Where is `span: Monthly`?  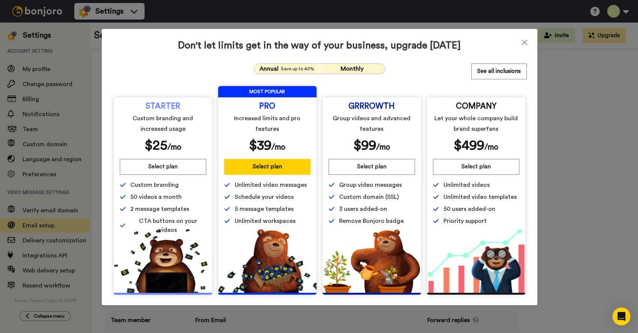 span: Monthly is located at coordinates (352, 69).